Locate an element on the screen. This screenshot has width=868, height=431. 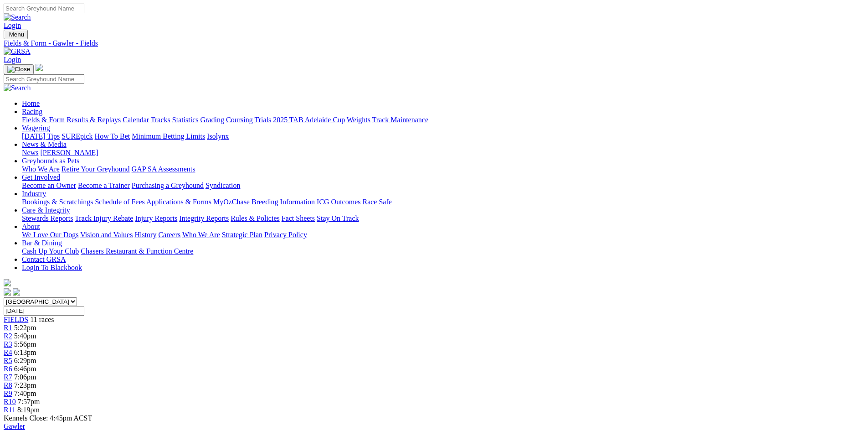
a: Track Injury Rebate is located at coordinates (104, 218).